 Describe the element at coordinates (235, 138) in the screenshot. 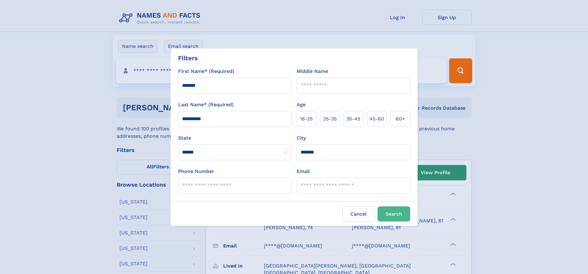

I see `label: State` at that location.